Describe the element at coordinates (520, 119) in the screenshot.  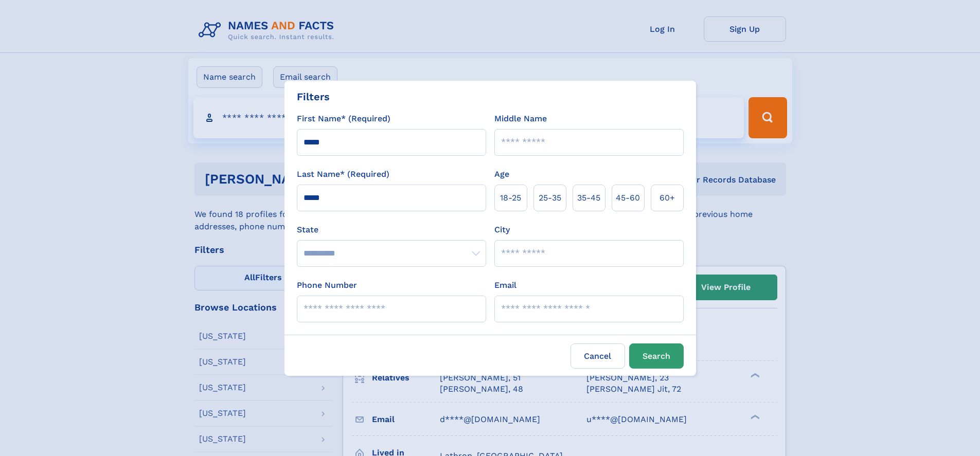
I see `label: Middle Name` at that location.